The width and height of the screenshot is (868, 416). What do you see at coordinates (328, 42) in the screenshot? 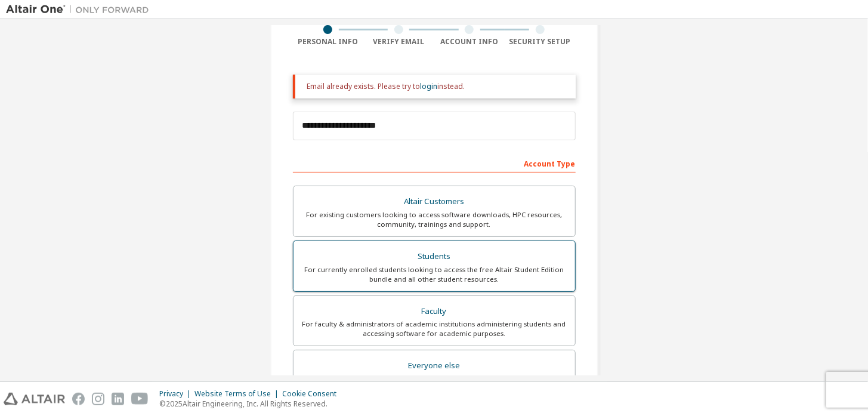
I see `div: Personal Info` at bounding box center [328, 42].